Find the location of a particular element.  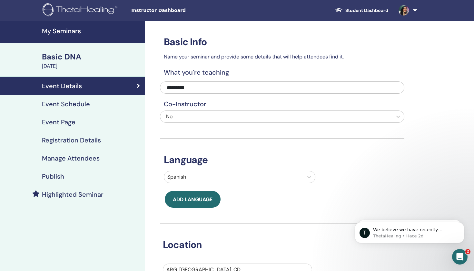

div: Basic DNA is located at coordinates (92, 57).